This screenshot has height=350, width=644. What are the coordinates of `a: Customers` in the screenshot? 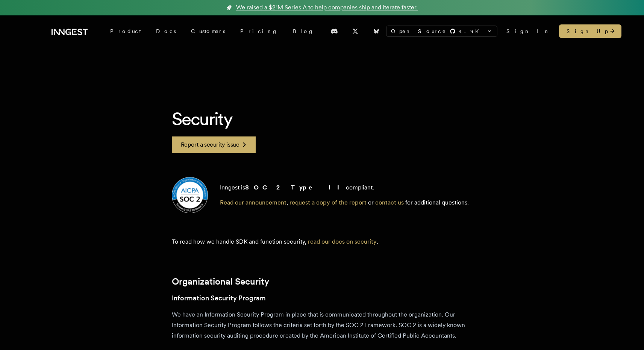 It's located at (208, 31).